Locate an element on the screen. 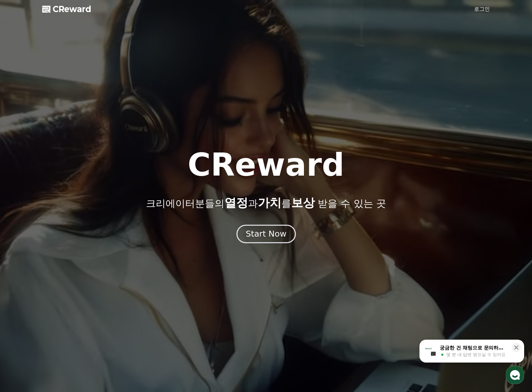 Image resolution: width=532 pixels, height=392 pixels. a: CReward is located at coordinates (67, 9).